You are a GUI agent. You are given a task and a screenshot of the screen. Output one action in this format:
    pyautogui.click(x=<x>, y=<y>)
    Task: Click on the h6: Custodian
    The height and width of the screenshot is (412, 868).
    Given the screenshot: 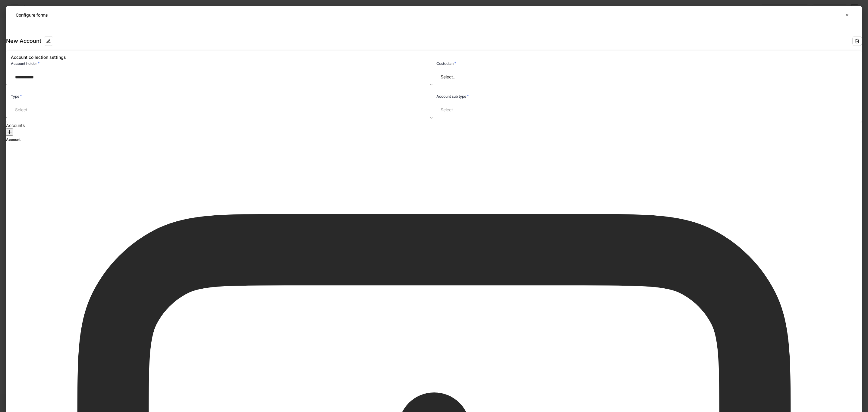 What is the action you would take?
    pyautogui.click(x=446, y=63)
    